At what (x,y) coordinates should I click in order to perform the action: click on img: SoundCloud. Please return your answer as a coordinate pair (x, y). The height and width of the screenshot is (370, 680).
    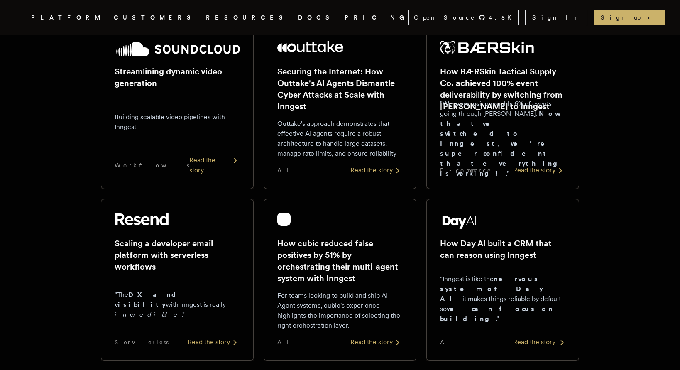
    Looking at the image, I should click on (177, 49).